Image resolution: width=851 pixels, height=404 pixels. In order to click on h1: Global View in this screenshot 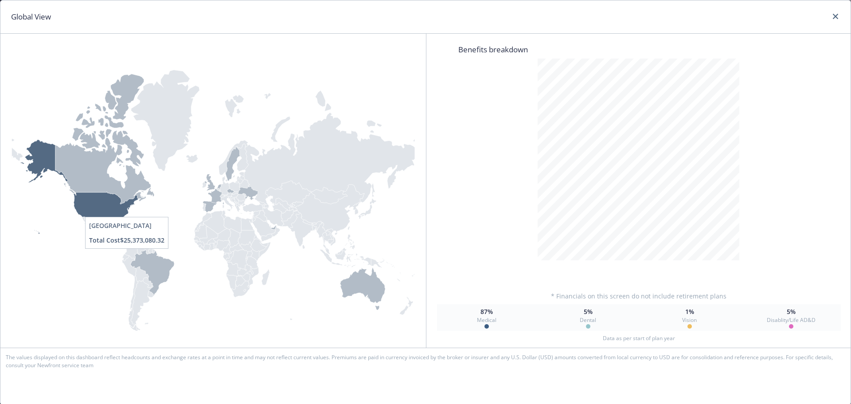, I will do `click(31, 17)`.